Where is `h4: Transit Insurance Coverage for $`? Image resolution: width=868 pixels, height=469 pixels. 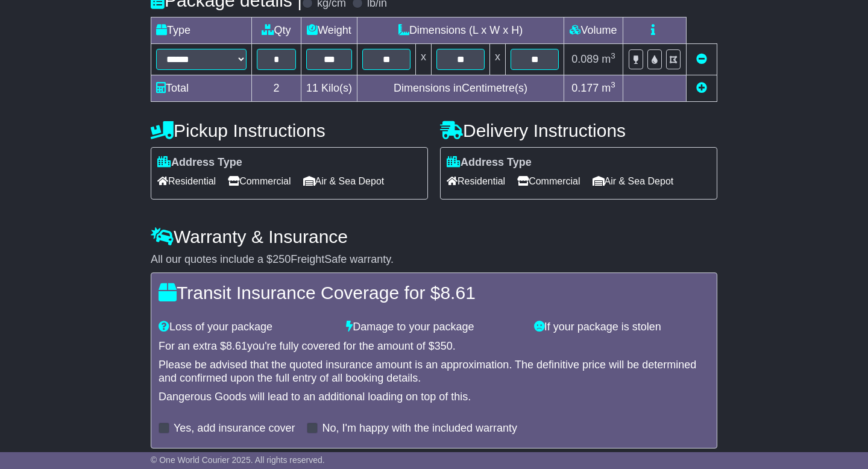 h4: Transit Insurance Coverage for $ is located at coordinates (434, 292).